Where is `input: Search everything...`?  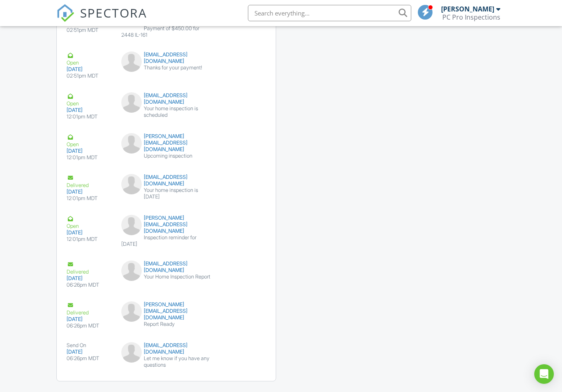 input: Search everything... is located at coordinates (329, 13).